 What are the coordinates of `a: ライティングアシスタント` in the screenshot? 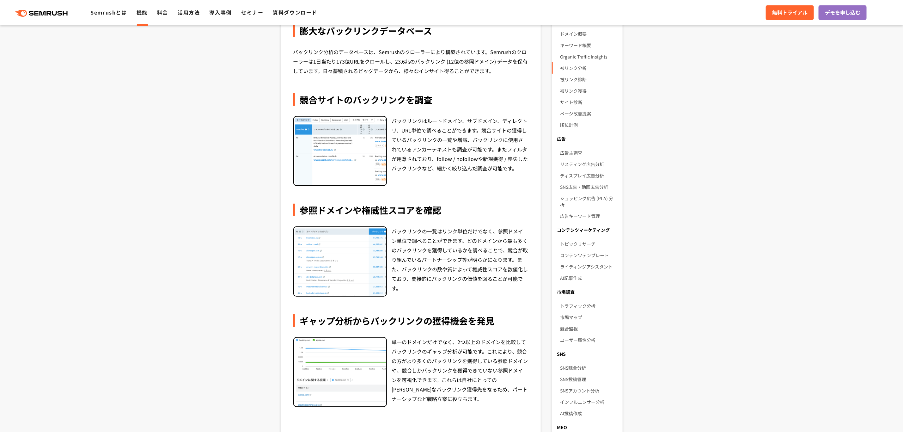 It's located at (588, 266).